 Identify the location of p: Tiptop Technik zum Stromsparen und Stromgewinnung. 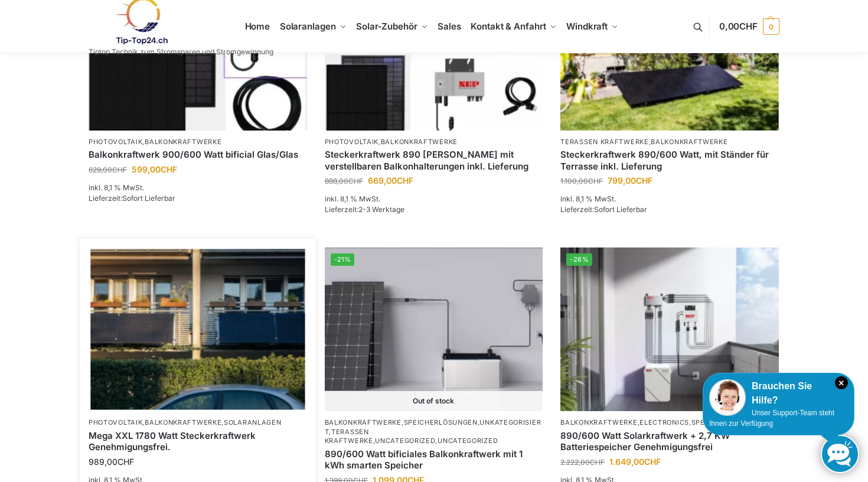
(181, 52).